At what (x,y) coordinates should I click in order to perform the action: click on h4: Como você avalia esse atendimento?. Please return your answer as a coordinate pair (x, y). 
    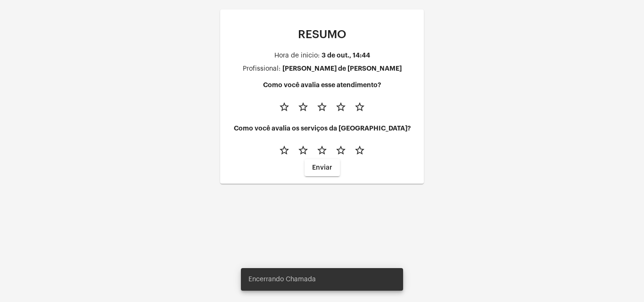
    Looking at the image, I should click on (322, 85).